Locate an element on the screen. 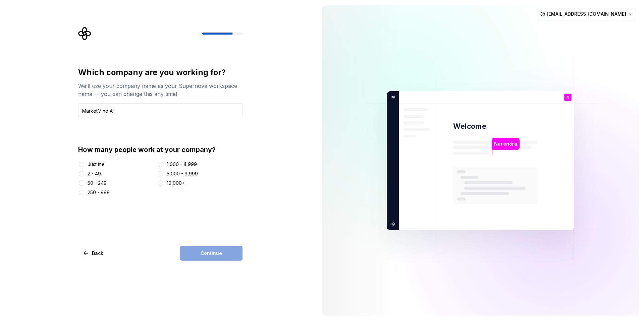  p: M is located at coordinates (392, 97).